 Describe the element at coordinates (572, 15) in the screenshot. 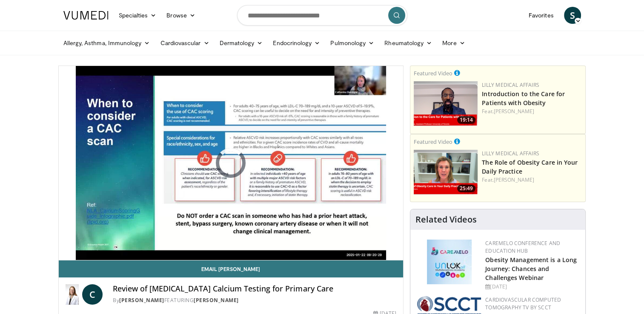

I see `a: S` at that location.